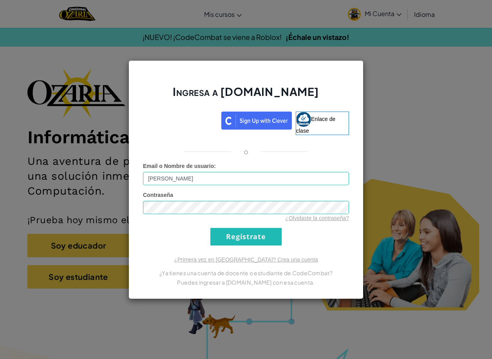  Describe the element at coordinates (257, 121) in the screenshot. I see `img: clever_sso_button@2x.png` at that location.